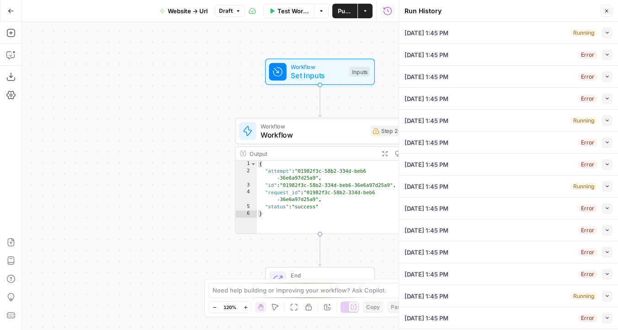  Describe the element at coordinates (320, 250) in the screenshot. I see `g: Edge from step_2 to end` at that location.